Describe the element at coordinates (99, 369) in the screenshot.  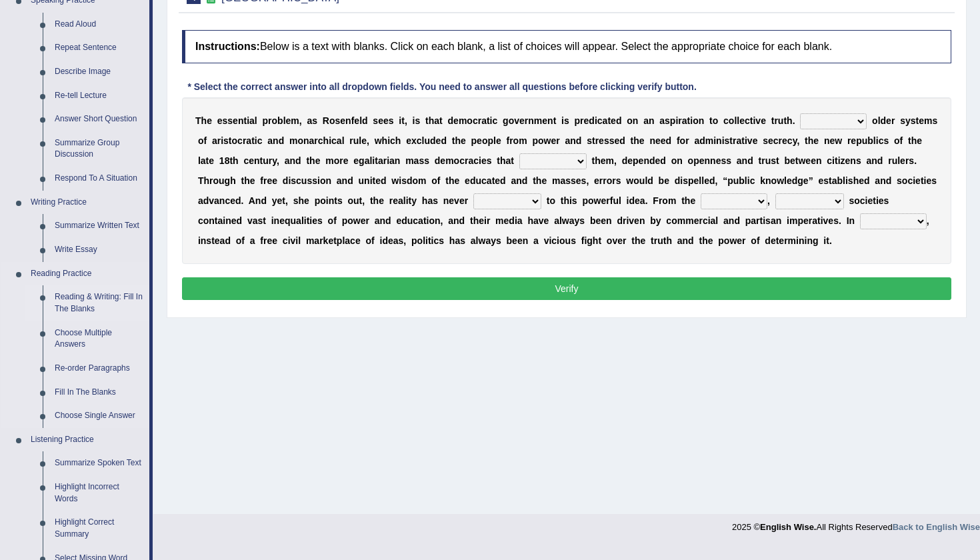
I see `a: Re-order Paragraphs` at that location.